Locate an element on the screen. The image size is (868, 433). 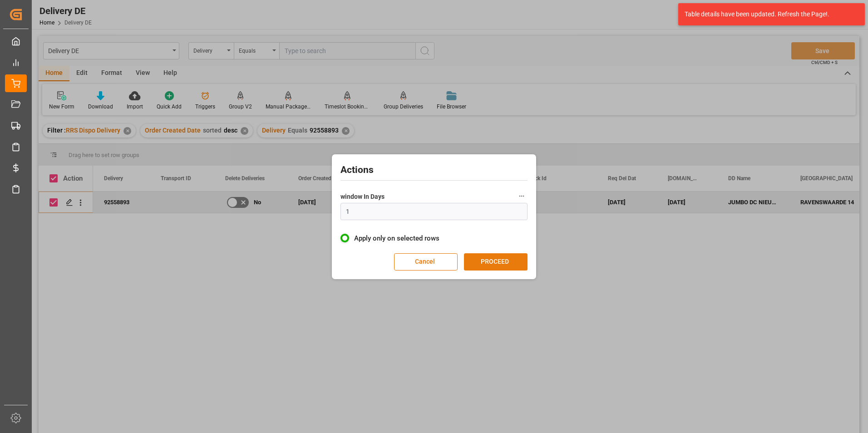
button: PROCEED is located at coordinates (496, 262).